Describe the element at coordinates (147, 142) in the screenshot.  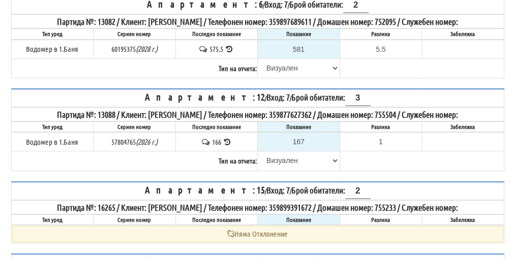
I see `i: Метрологична годност до 2026г.` at that location.